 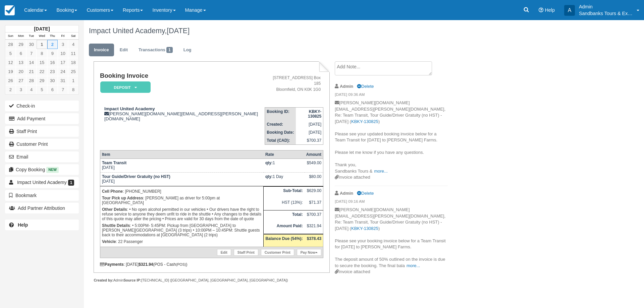 I want to click on button: Check-in, so click(x=42, y=106).